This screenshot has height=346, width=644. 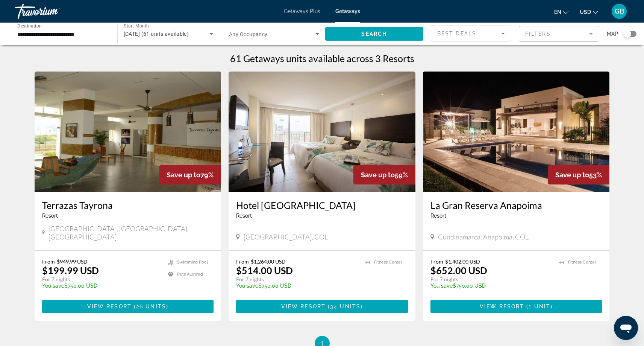 I want to click on div: 53%, so click(x=579, y=175).